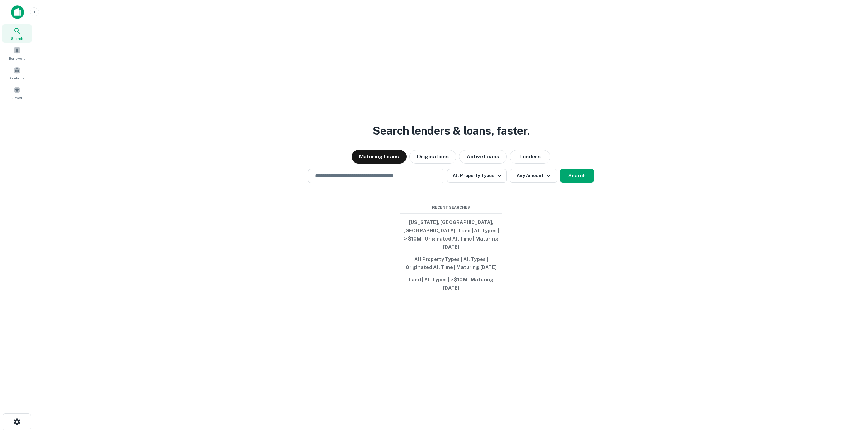 This screenshot has width=868, height=433. What do you see at coordinates (17, 38) in the screenshot?
I see `span: Search` at bounding box center [17, 38].